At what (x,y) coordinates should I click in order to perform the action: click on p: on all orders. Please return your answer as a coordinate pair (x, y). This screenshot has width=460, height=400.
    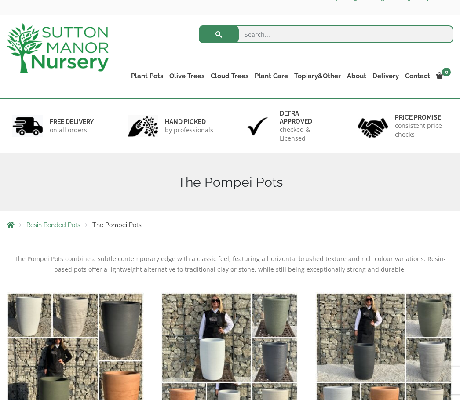
    Looking at the image, I should click on (72, 130).